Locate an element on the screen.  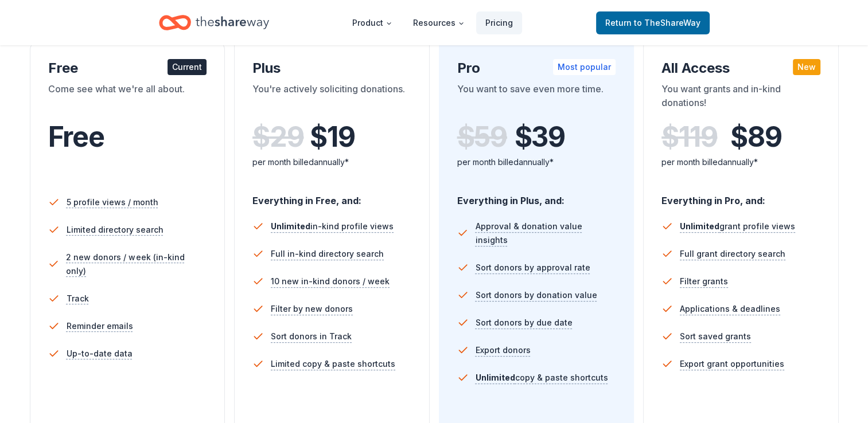
div: Everything in Free, and: is located at coordinates (331, 196).